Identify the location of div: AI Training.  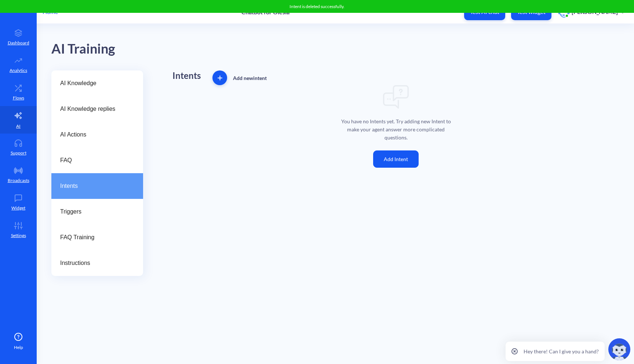
(83, 49).